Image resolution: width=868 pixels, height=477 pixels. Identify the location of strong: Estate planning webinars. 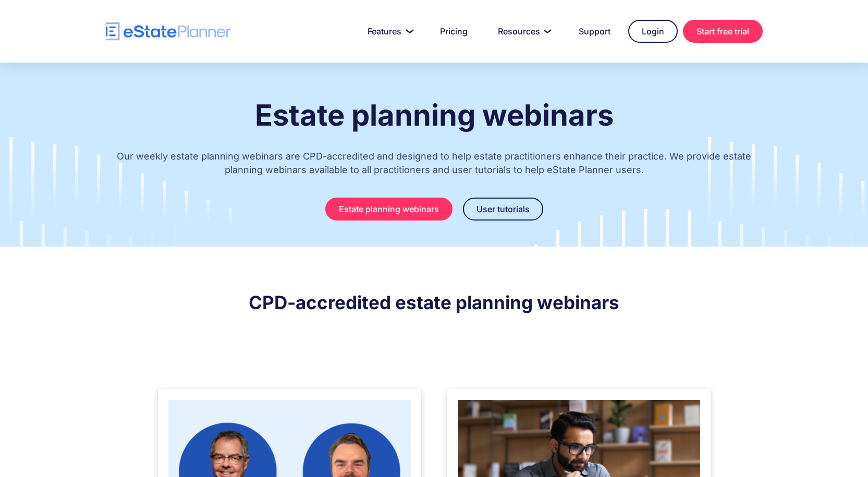
(434, 115).